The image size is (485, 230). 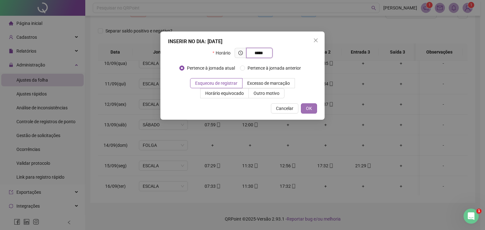 I want to click on button: Close, so click(x=316, y=40).